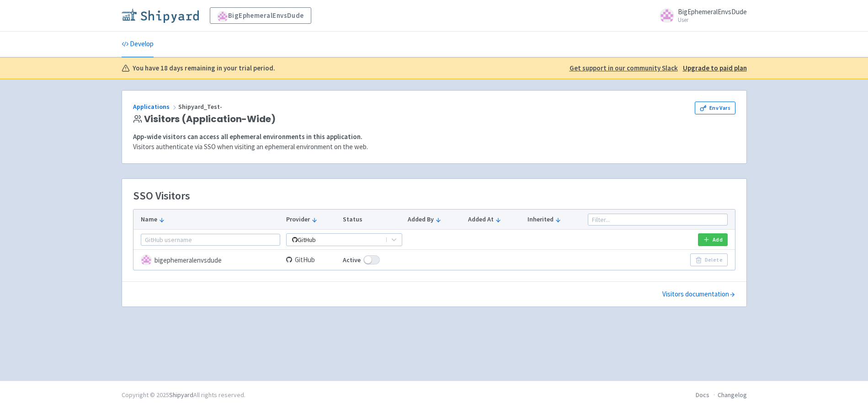 Image resolution: width=868 pixels, height=409 pixels. Describe the element at coordinates (623, 68) in the screenshot. I see `a: Get support in our community Slack` at that location.